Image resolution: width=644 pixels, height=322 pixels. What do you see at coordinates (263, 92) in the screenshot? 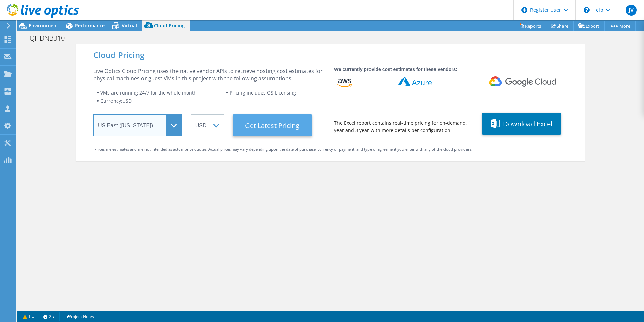
I see `span: Pricing includes OS Licensing` at bounding box center [263, 92].